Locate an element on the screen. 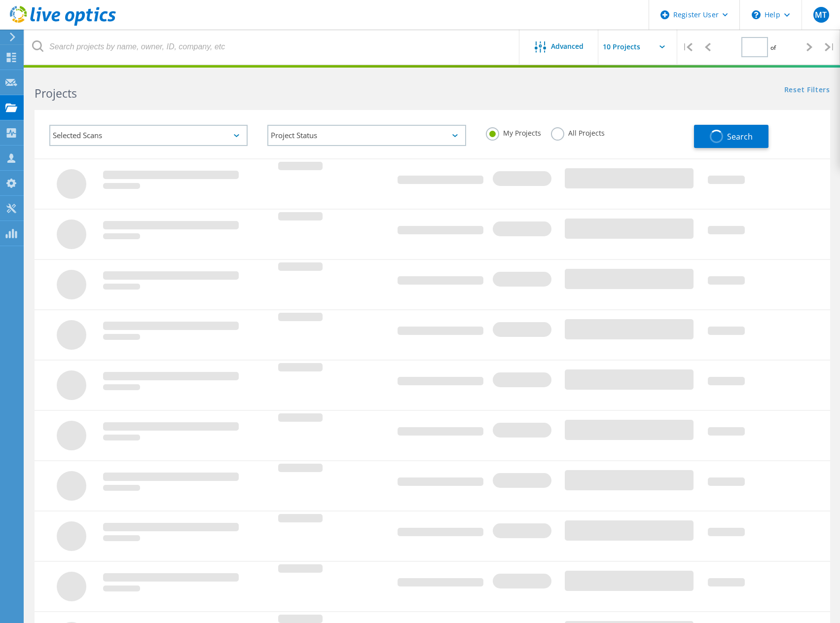  button: Search is located at coordinates (731, 136).